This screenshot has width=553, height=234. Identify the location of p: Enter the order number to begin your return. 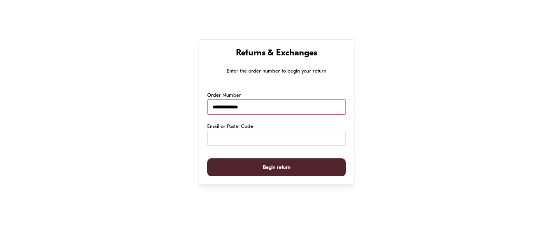
(276, 71).